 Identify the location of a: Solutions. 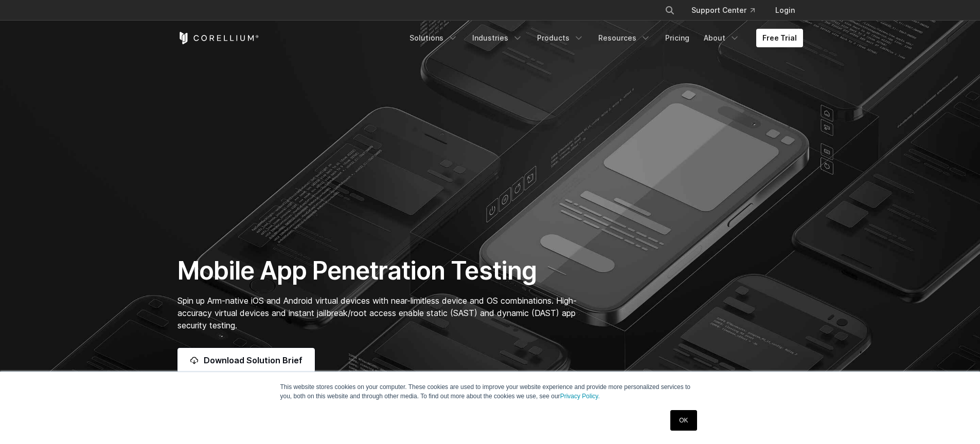
(434, 38).